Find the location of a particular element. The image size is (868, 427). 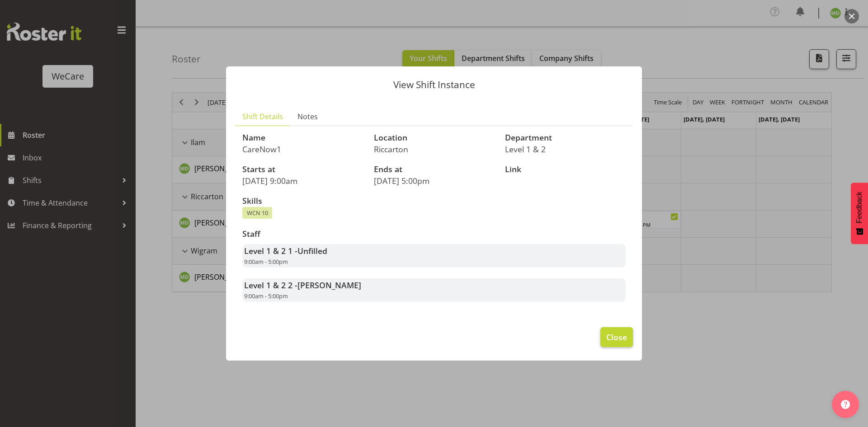

p: Riccarton is located at coordinates (434, 149).